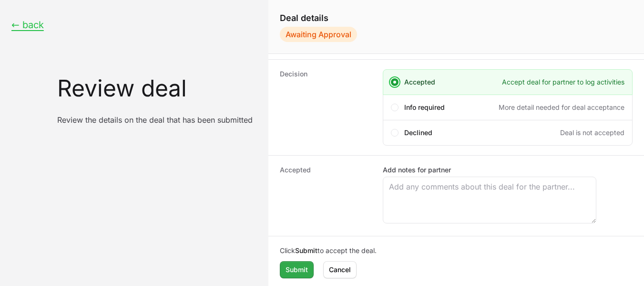 The height and width of the screenshot is (286, 644). I want to click on span: Deal is not accepted, so click(592, 133).